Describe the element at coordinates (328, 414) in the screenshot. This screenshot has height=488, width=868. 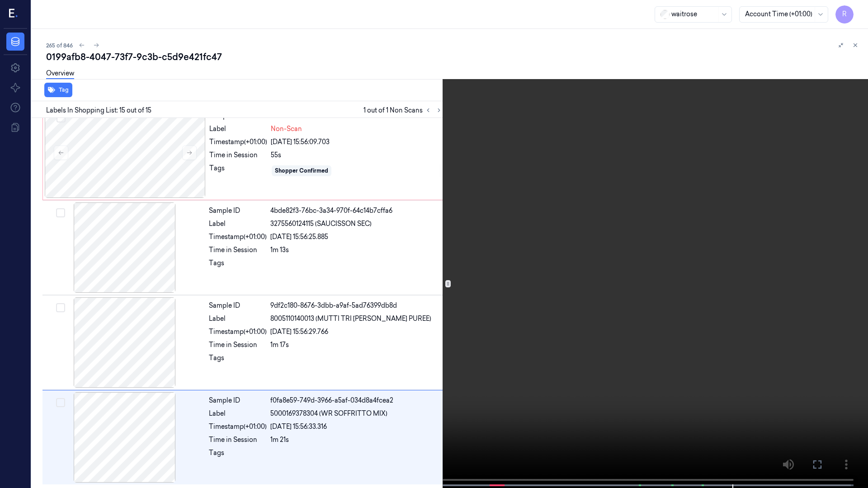
I see `span: 5000169378304 (WR SOFFRITTO MIX)` at that location.